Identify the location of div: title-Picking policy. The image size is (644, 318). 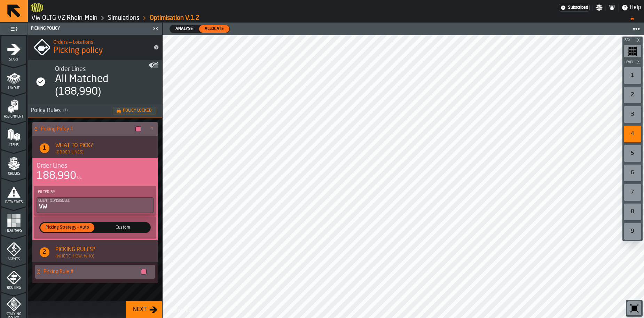
(95, 47).